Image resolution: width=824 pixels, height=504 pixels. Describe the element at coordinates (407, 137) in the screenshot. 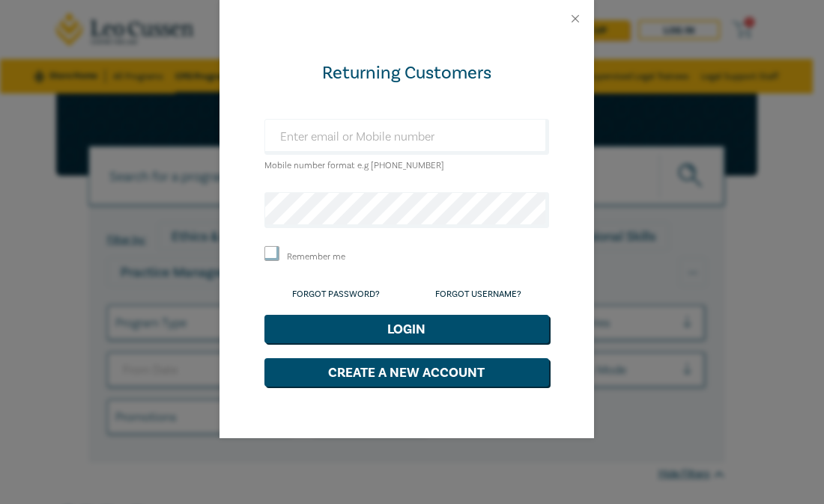

I see `input: Enter email or Mobile number` at that location.